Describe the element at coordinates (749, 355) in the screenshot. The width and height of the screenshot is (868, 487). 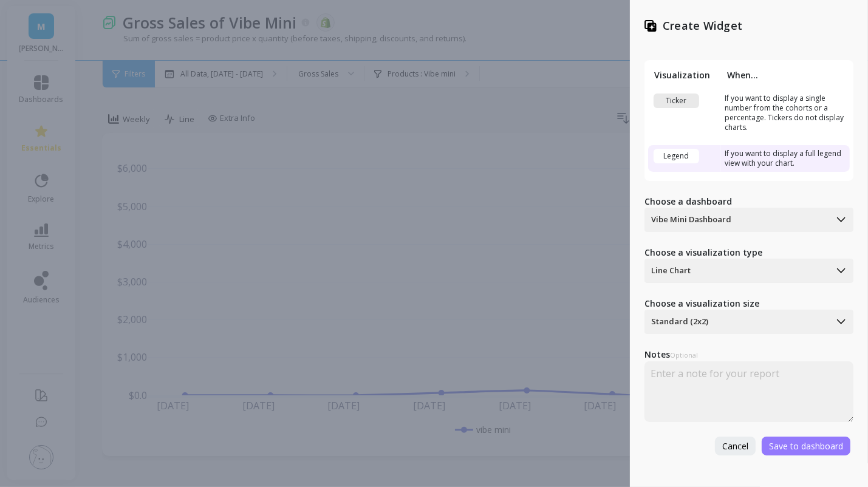
I see `label: Notes` at that location.